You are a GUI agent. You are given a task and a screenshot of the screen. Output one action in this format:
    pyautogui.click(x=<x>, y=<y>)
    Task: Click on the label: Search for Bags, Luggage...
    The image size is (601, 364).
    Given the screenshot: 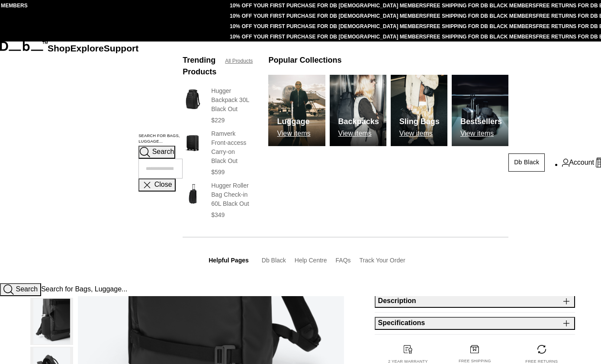 What is the action you would take?
    pyautogui.click(x=161, y=139)
    